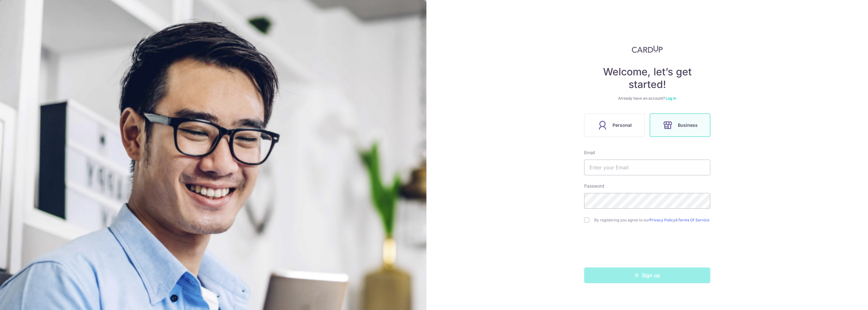 The image size is (868, 310). Describe the element at coordinates (647, 167) in the screenshot. I see `input: Enter your Email` at that location.